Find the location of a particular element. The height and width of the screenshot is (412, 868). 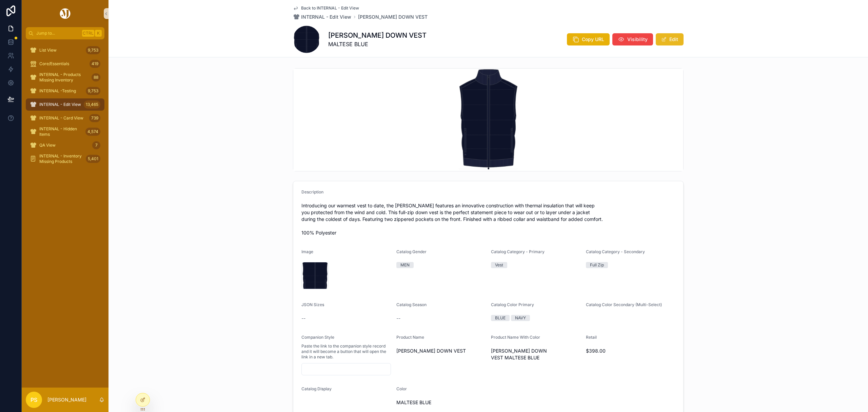

a: INTERNAL - Edit View is located at coordinates (322, 17).